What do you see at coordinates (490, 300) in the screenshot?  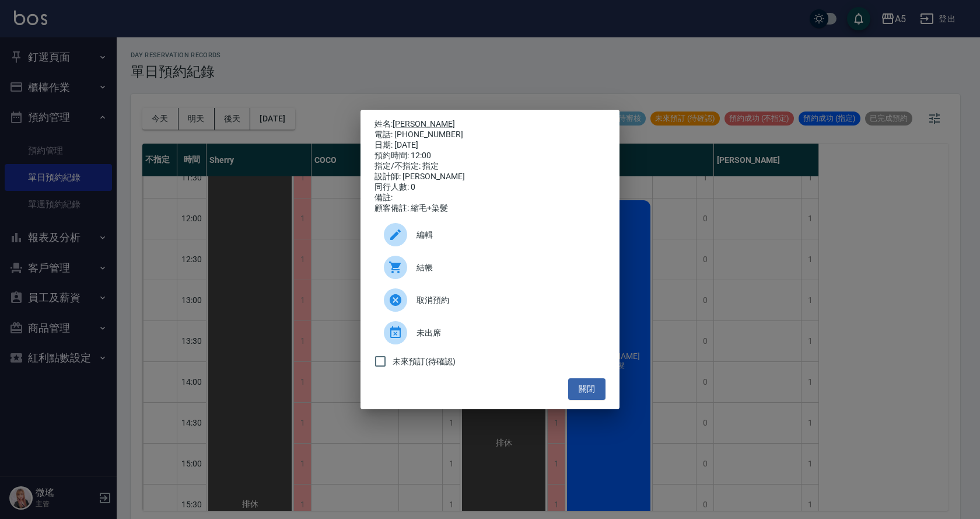 I see `div: 取消預約` at bounding box center [490, 300].